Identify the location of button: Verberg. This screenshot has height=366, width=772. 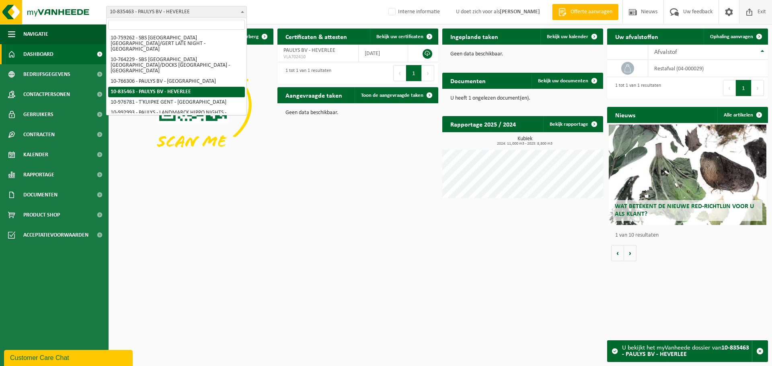
(253, 37).